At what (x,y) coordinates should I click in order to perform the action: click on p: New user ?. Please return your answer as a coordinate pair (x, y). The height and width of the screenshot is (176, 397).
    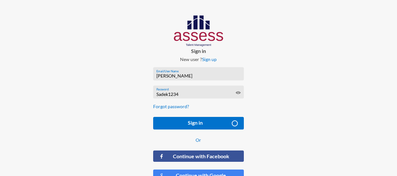
    Looking at the image, I should click on (198, 59).